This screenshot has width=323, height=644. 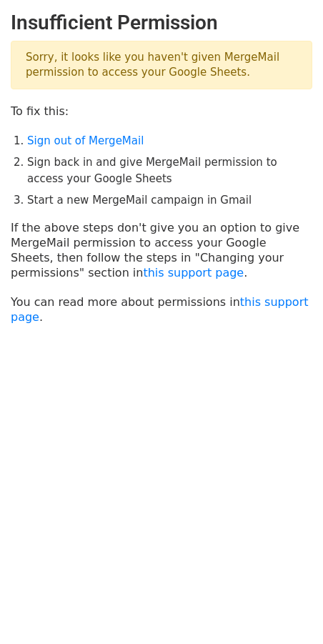 I want to click on a: Sign out of MergeMail, so click(x=85, y=141).